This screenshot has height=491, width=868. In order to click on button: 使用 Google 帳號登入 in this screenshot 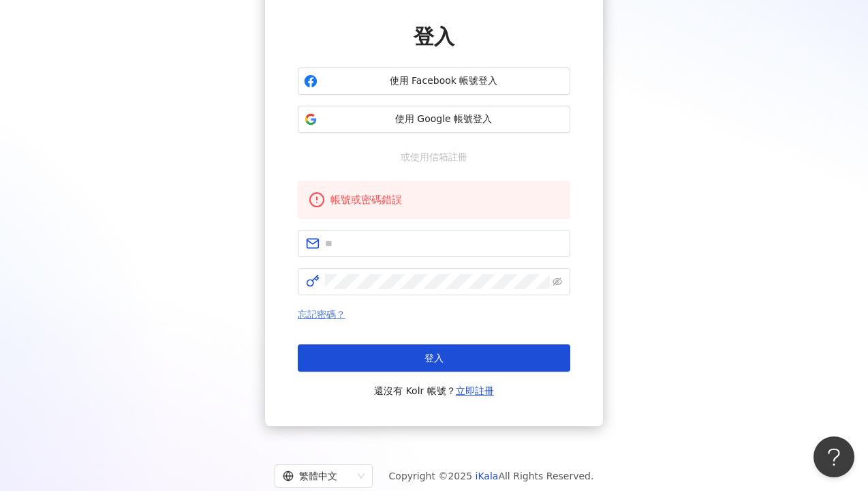, I will do `click(434, 120)`.